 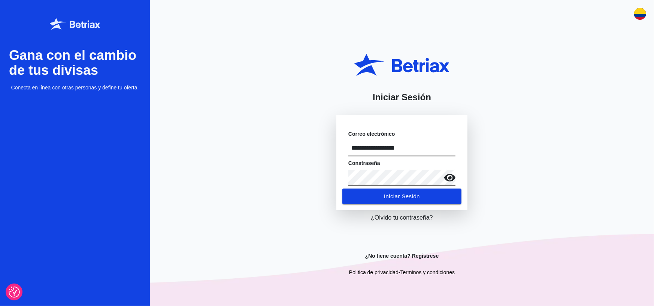 What do you see at coordinates (402, 256) in the screenshot?
I see `p: ¿No tiene cuenta? Registrese` at bounding box center [402, 256].